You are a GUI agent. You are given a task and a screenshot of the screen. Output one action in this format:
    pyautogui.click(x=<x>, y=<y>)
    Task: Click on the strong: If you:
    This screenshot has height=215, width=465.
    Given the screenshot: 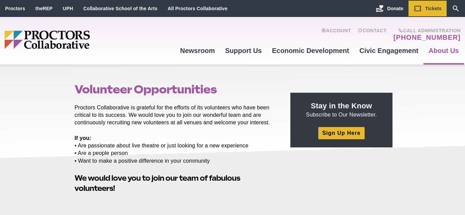 What is the action you would take?
    pyautogui.click(x=83, y=138)
    